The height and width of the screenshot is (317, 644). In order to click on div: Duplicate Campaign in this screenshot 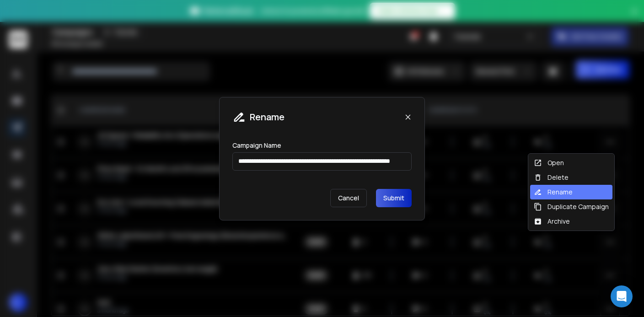, I will do `click(571, 207)`.